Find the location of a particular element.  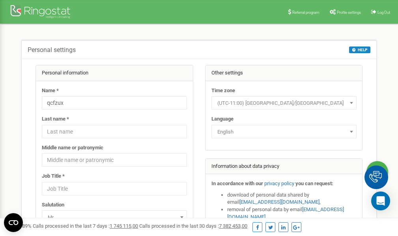

label: Time zone is located at coordinates (223, 91).